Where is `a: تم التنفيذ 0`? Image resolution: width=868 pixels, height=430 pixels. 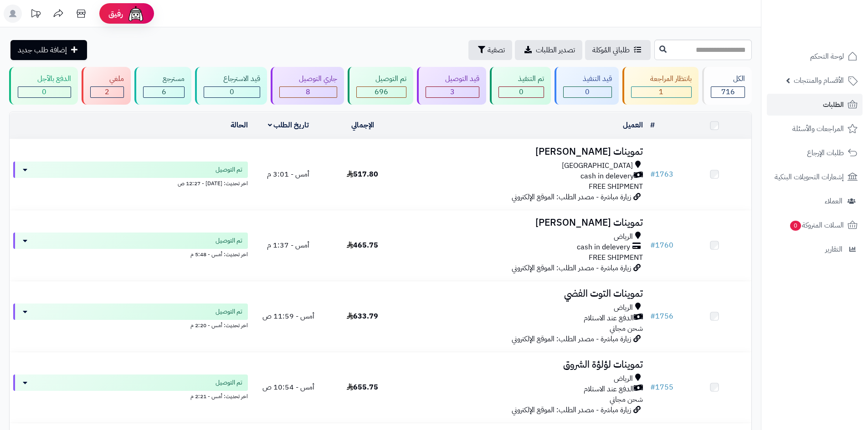
a: تم التنفيذ 0 is located at coordinates (520, 86).